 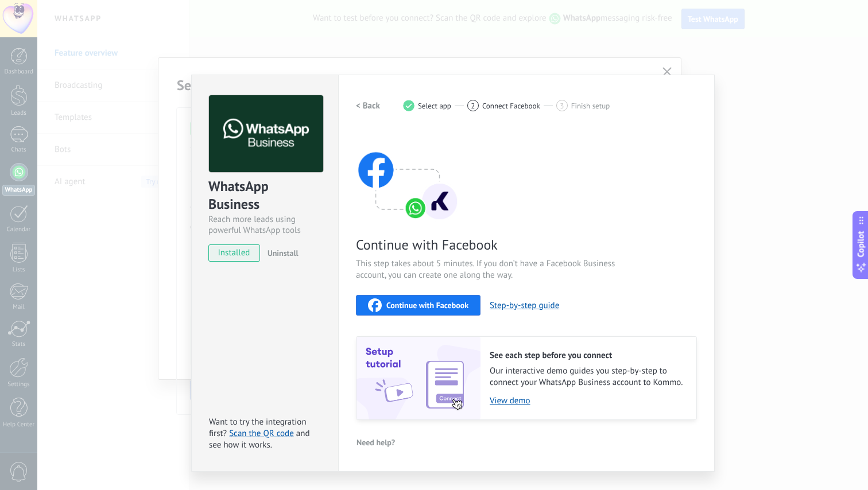 I want to click on div: WhatsApp Business, so click(x=265, y=195).